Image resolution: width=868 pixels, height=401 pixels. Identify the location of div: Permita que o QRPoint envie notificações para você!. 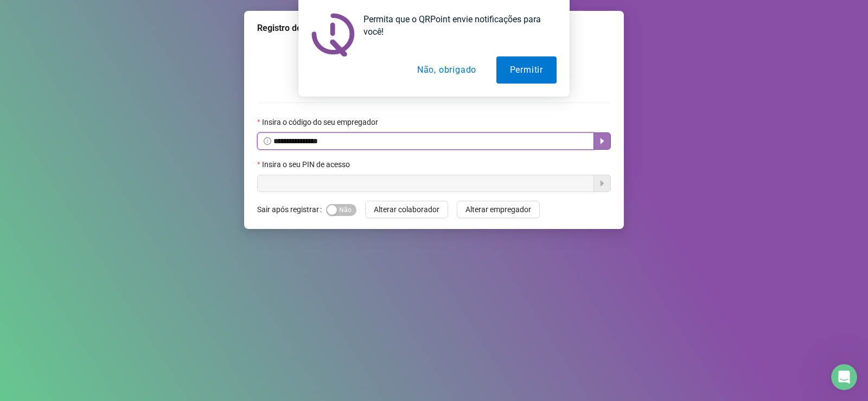
(456, 25).